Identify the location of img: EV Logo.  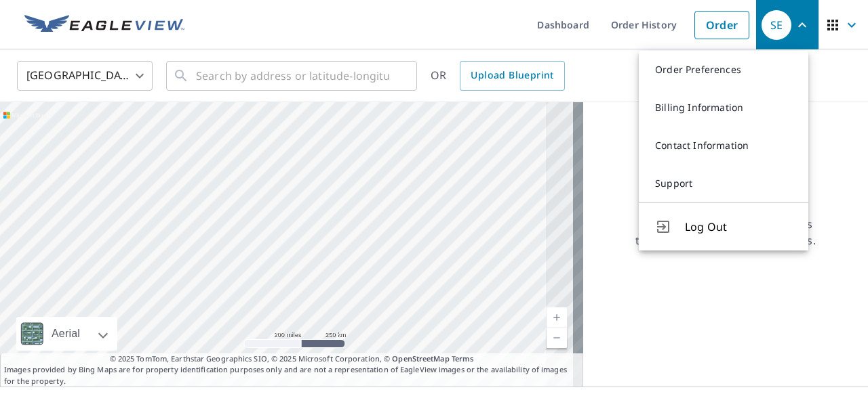
(104, 25).